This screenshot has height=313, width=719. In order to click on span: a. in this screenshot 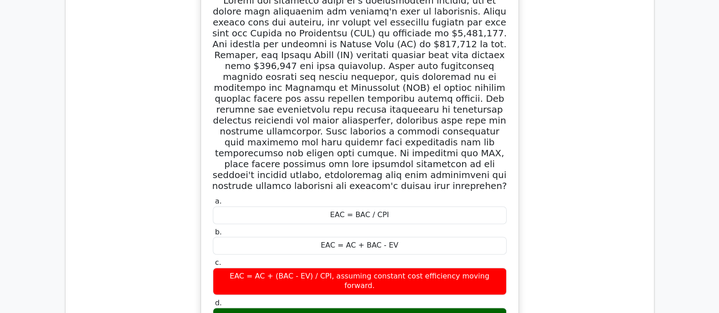, I will do `click(218, 201)`.